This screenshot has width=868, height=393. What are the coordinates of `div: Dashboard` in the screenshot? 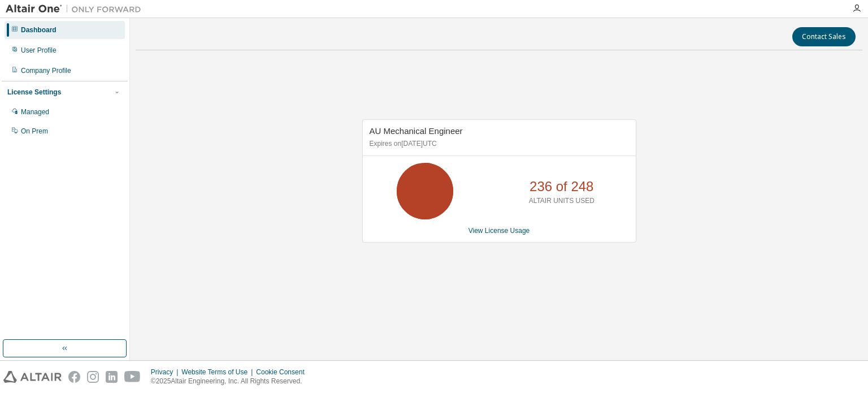 It's located at (38, 30).